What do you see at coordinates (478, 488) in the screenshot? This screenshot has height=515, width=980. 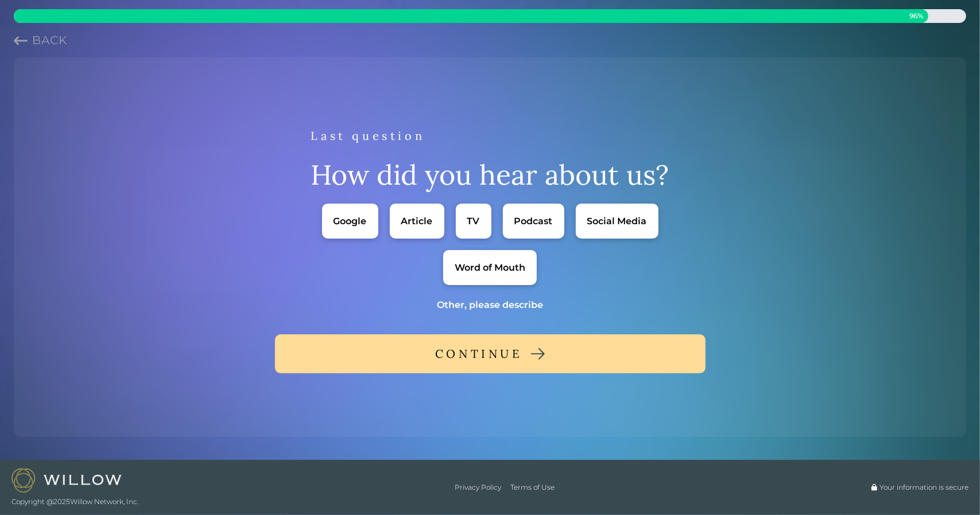 I see `a: Privacy Policy` at bounding box center [478, 488].